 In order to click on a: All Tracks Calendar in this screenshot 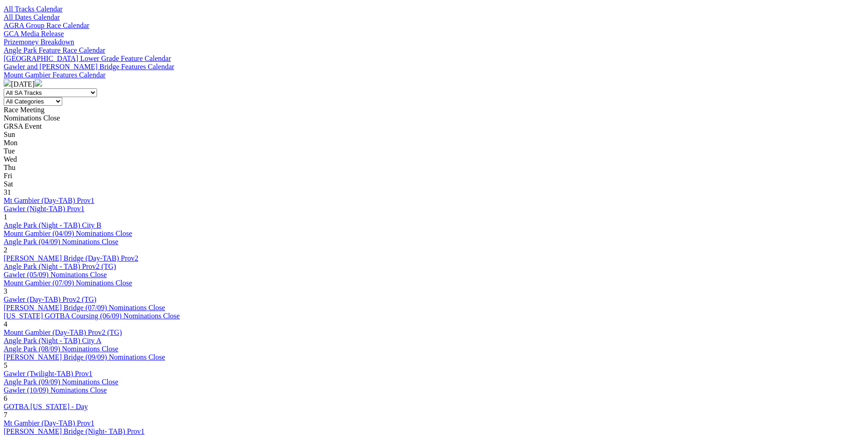, I will do `click(33, 9)`.